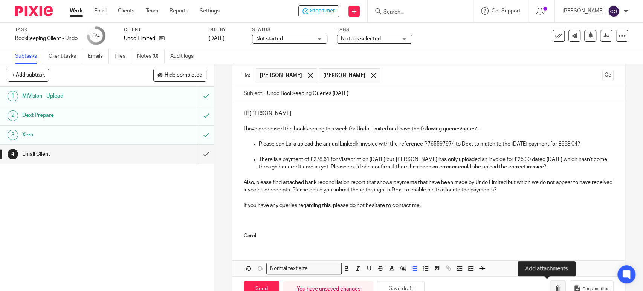 The image size is (643, 291). I want to click on span: Normal text size, so click(288, 268).